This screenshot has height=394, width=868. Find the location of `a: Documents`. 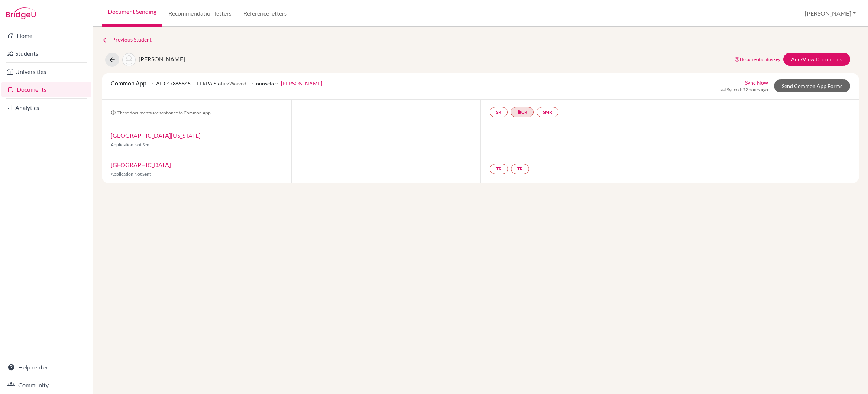

a: Documents is located at coordinates (46, 90).